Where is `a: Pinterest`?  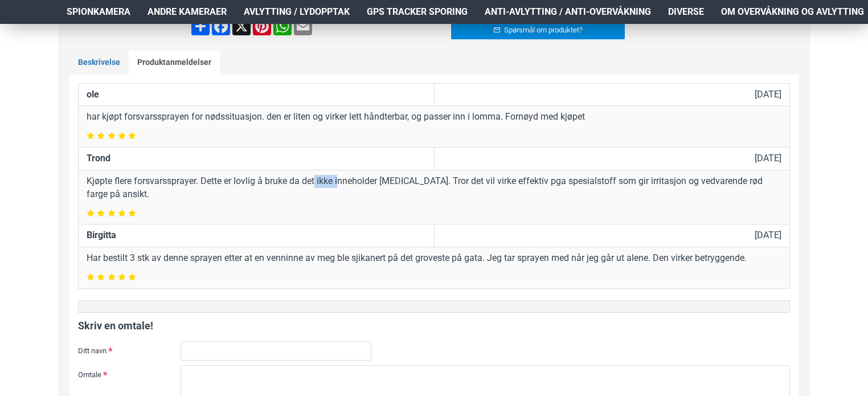 a: Pinterest is located at coordinates (262, 26).